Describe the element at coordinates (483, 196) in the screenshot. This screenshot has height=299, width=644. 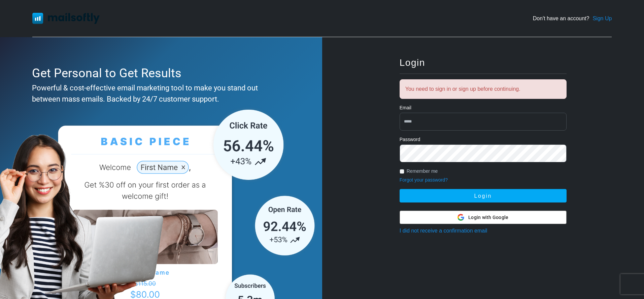
I see `button: Login` at that location.